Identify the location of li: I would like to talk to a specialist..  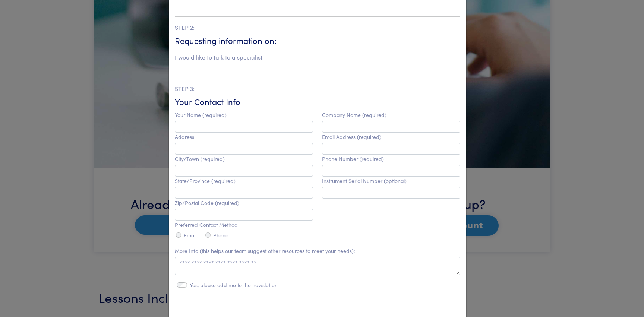
(219, 57).